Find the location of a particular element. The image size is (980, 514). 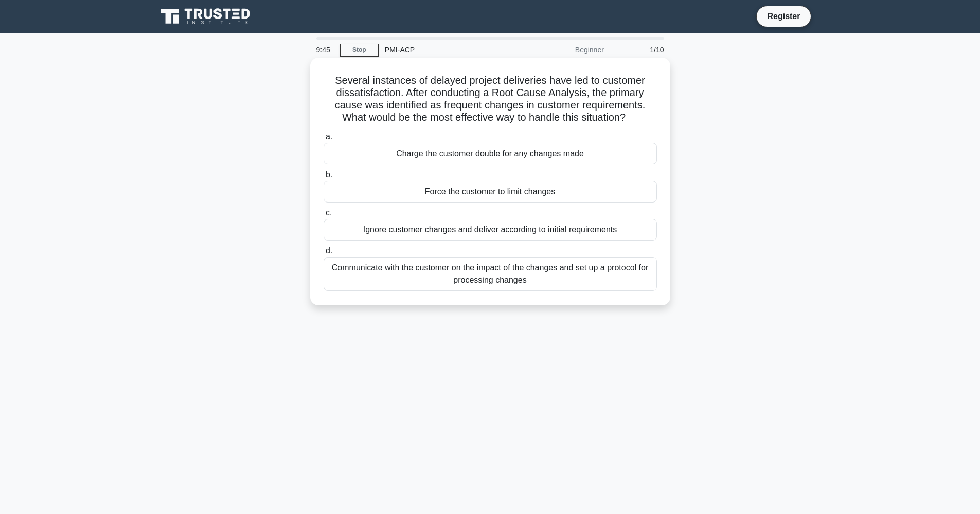

span: d. is located at coordinates (329, 250).